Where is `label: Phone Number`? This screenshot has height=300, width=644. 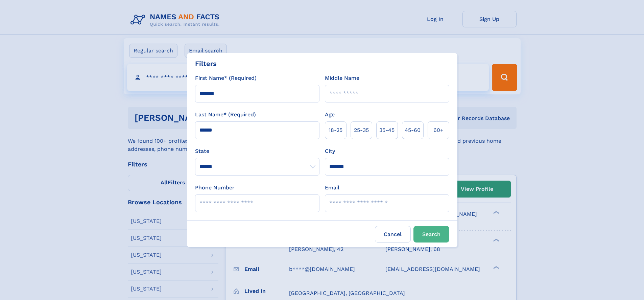
label: Phone Number is located at coordinates (215, 188).